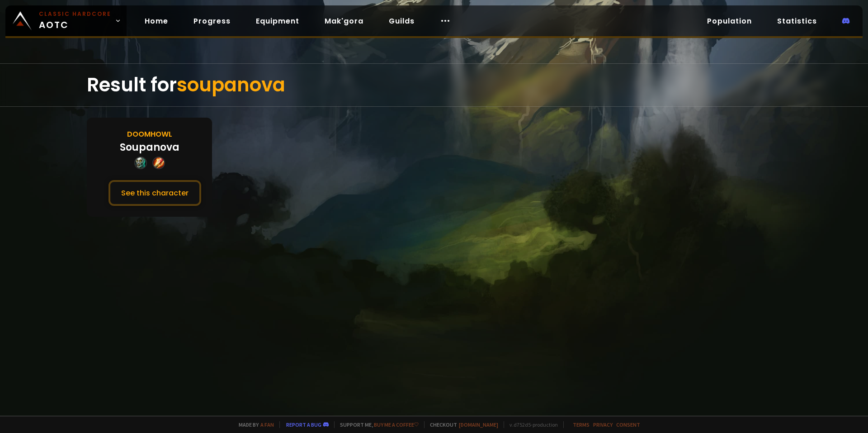 The image size is (868, 433). Describe the element at coordinates (628, 424) in the screenshot. I see `a: Consent` at that location.